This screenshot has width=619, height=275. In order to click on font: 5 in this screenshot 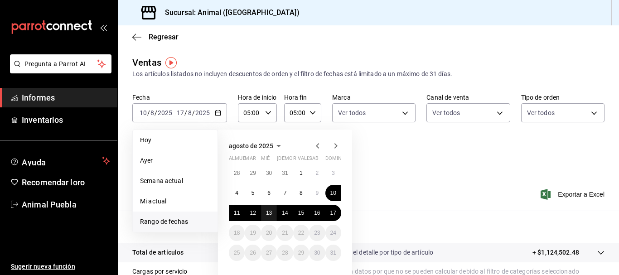, I will do `click(253, 193)`.